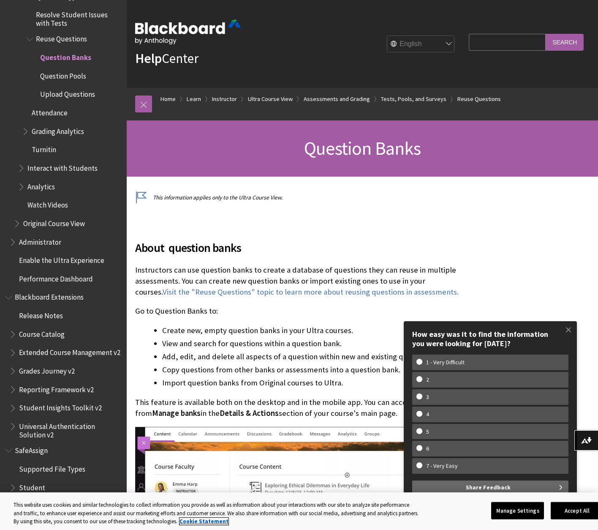 This screenshot has height=530, width=598. I want to click on span: Performance Dashboard, so click(56, 277).